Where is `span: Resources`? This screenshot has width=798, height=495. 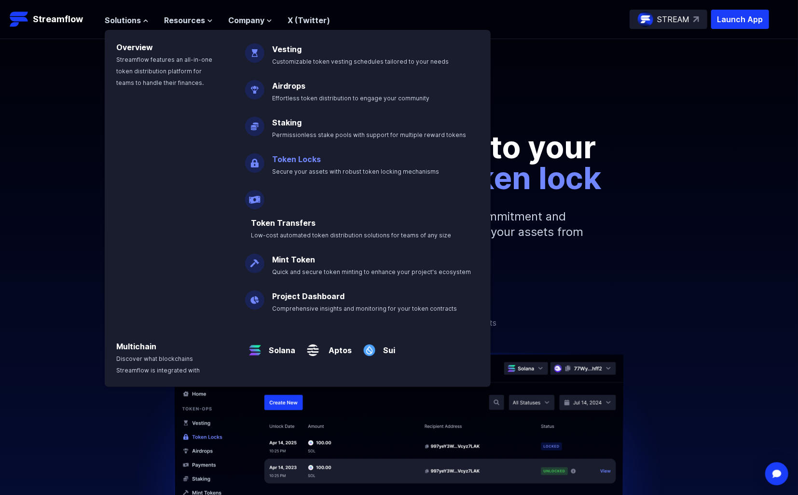 span: Resources is located at coordinates (184, 20).